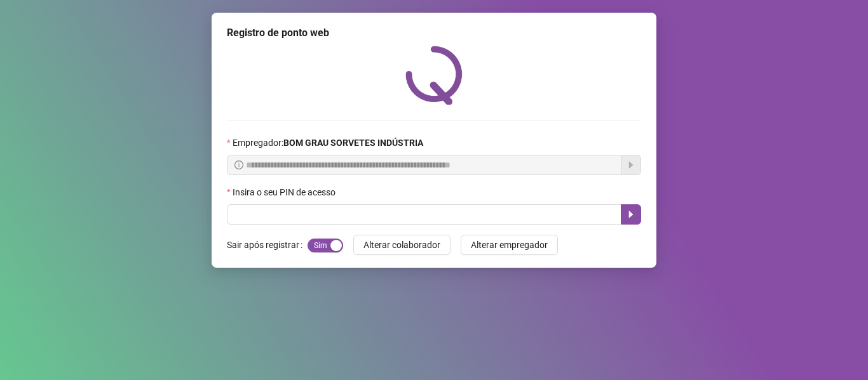 This screenshot has height=380, width=868. Describe the element at coordinates (353, 142) in the screenshot. I see `strong: BOM GRAU SORVETES INDÚSTRIA` at that location.